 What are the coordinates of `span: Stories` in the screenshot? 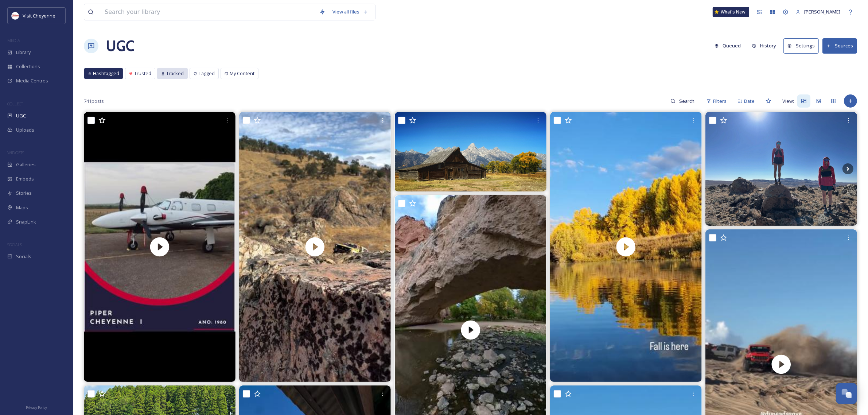 It's located at (23, 193).